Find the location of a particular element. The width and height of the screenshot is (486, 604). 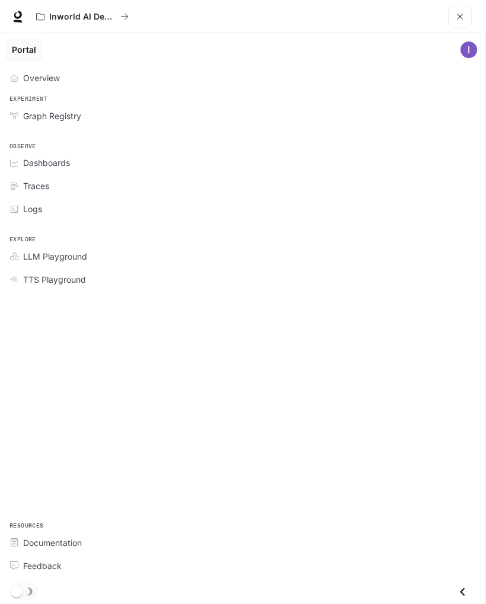

span: Feedback is located at coordinates (42, 565).